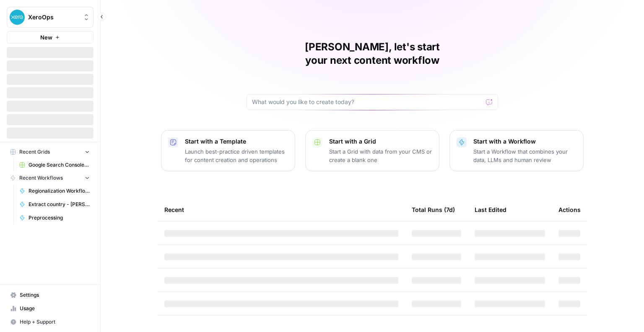 This screenshot has height=332, width=644. What do you see at coordinates (367, 102) in the screenshot?
I see `input: What would you like to create today?` at bounding box center [367, 102].